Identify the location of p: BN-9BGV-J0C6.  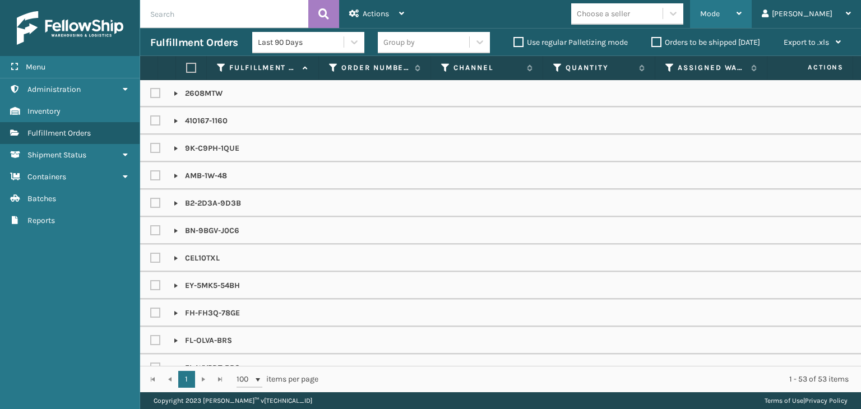
(206, 231).